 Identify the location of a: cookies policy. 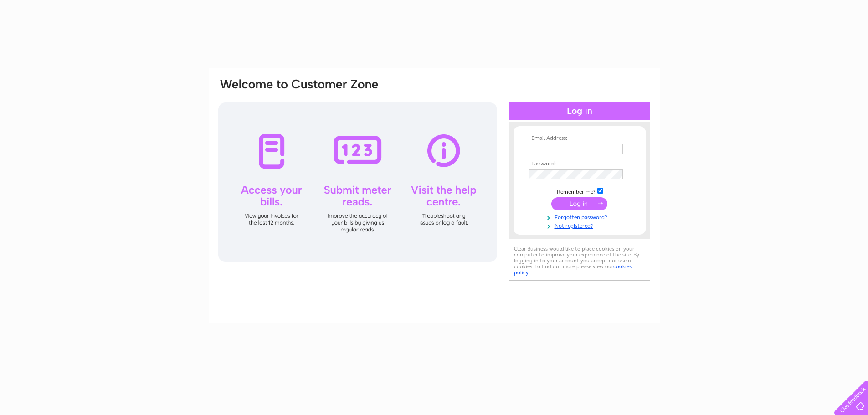
(573, 269).